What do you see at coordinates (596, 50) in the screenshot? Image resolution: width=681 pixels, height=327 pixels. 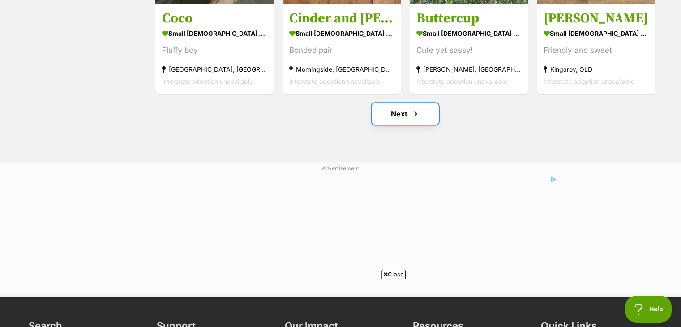 I see `div: Friendly and sweet` at bounding box center [596, 50].